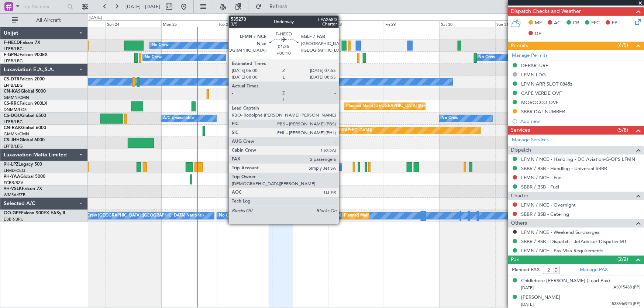 The image size is (644, 308). Describe the element at coordinates (557, 23) in the screenshot. I see `span: AC` at that location.